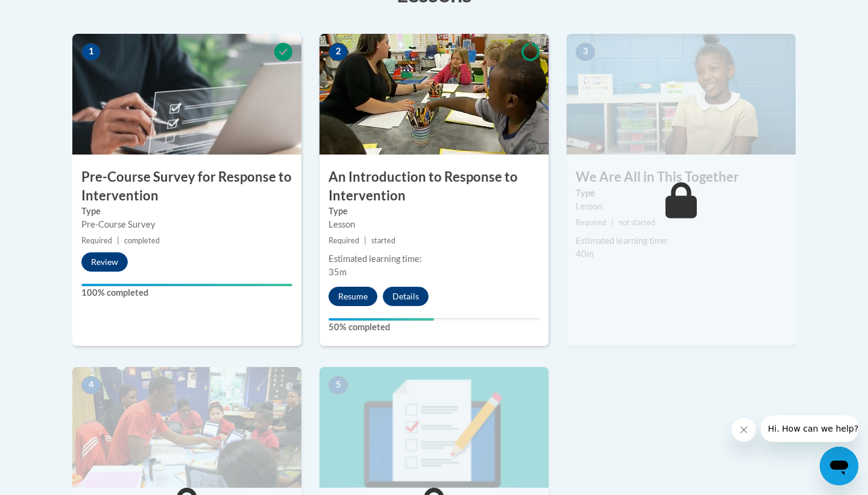 The width and height of the screenshot is (868, 495). Describe the element at coordinates (681, 177) in the screenshot. I see `h3: We Are All in This Together` at that location.